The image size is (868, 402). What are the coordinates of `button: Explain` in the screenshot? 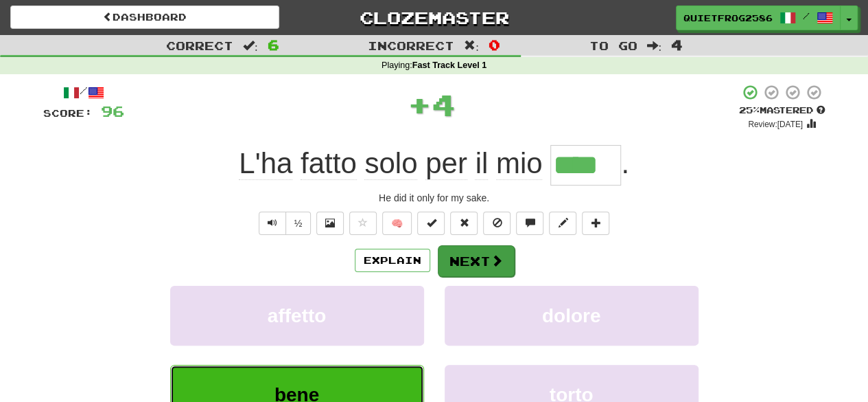 It's located at (392, 260).